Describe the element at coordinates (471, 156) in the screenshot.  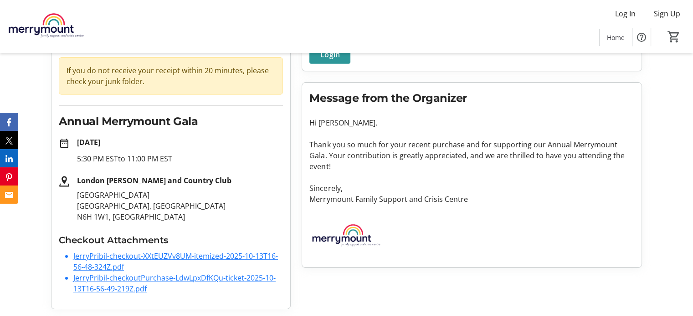
I see `p: Thank you so much for your recent purchase and for supporting our Annual Merrymount Gala. Your co...` at that location.